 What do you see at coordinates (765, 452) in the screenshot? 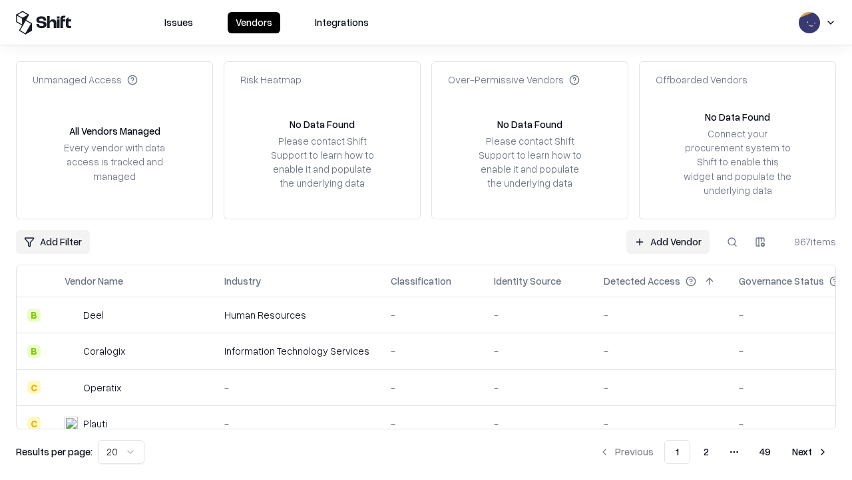
I see `button: 49` at bounding box center [765, 452].